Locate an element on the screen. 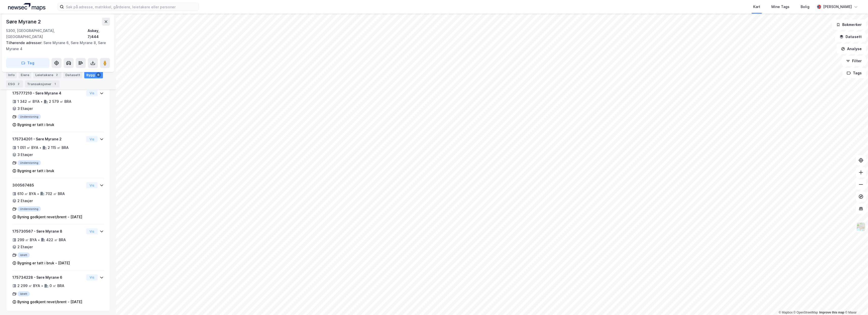  div: Transaksjoner is located at coordinates (42, 84).